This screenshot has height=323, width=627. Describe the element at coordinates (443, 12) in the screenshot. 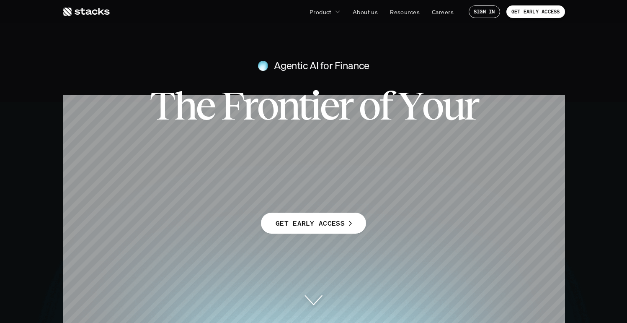

I see `a: Careers` at that location.